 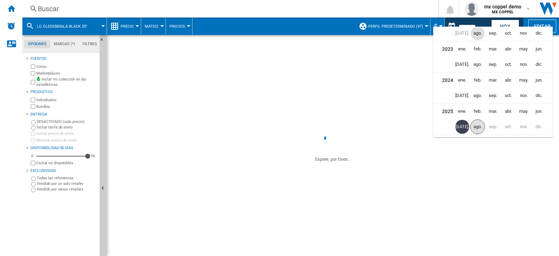 I want to click on td: September 2025, so click(x=493, y=127).